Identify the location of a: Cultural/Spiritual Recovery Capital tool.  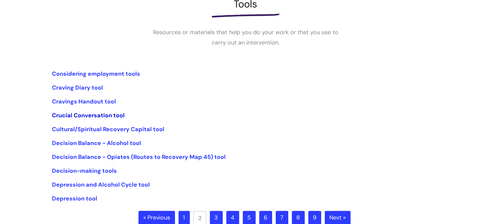
(108, 129).